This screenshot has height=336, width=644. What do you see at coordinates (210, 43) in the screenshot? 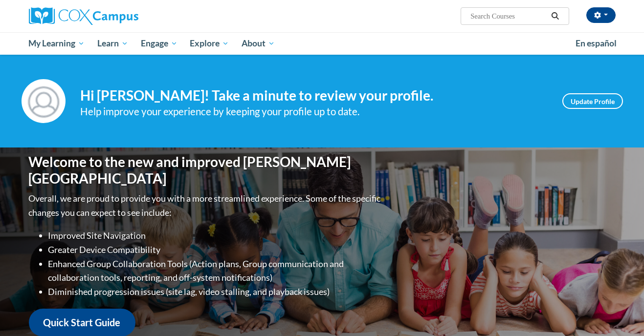
I see `span: Explore` at bounding box center [210, 43].